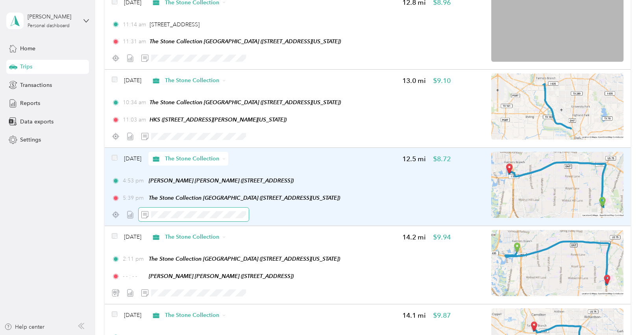 Image resolution: width=644 pixels, height=335 pixels. I want to click on span: 14.1 mi, so click(414, 315).